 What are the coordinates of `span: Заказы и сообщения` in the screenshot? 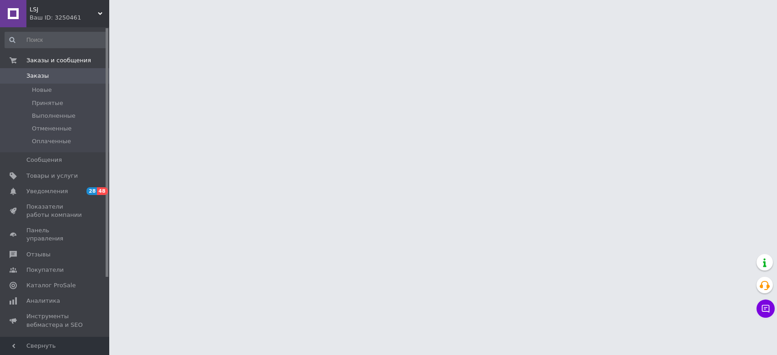 It's located at (59, 61).